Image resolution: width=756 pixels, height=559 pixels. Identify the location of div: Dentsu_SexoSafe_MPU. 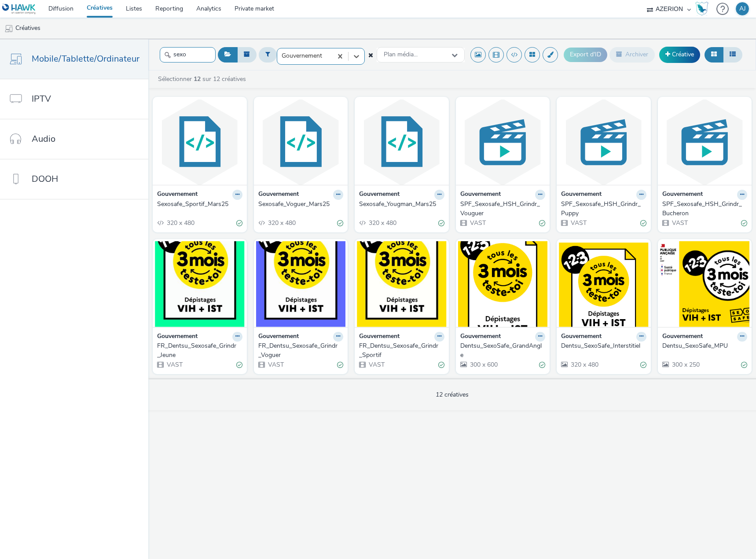
(703, 346).